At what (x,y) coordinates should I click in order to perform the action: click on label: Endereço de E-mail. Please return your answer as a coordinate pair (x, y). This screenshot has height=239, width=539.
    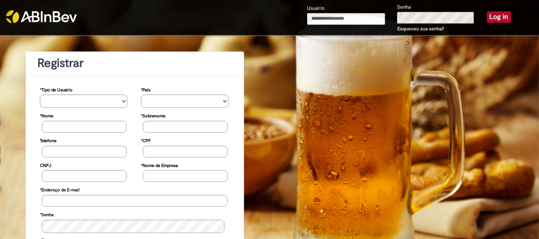
    Looking at the image, I should click on (60, 189).